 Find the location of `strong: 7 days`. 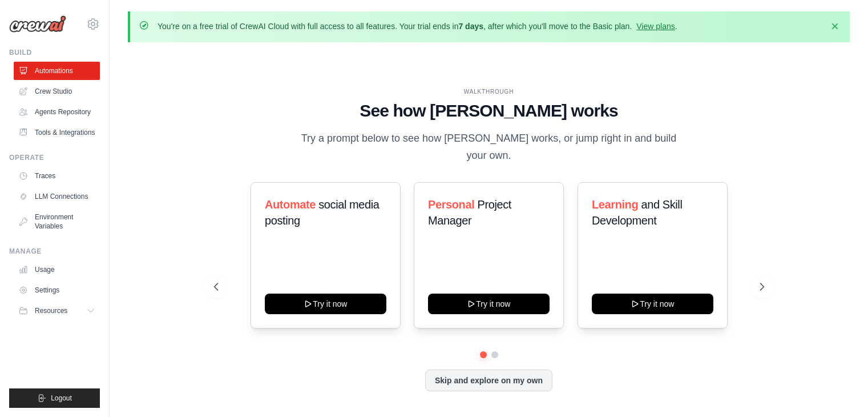

strong: 7 days is located at coordinates (471, 27).